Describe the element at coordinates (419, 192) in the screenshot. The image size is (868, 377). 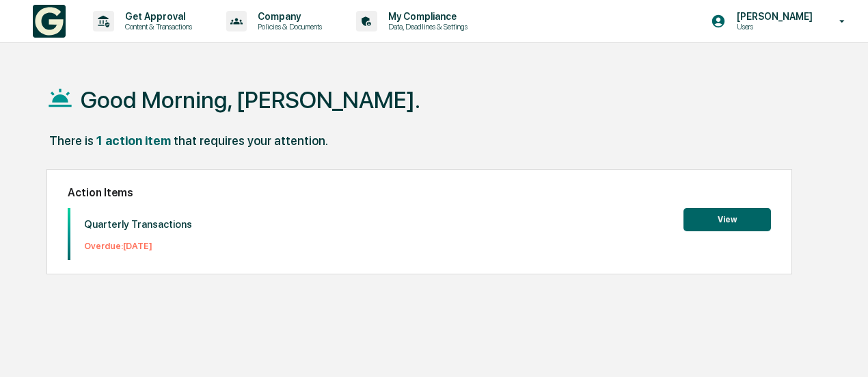
I see `h2: Action Items` at that location.